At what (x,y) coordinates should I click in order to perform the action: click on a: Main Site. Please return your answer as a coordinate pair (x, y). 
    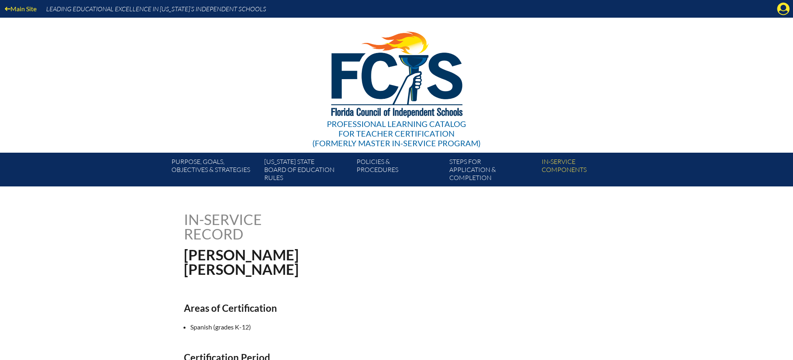
    Looking at the image, I should click on (20, 8).